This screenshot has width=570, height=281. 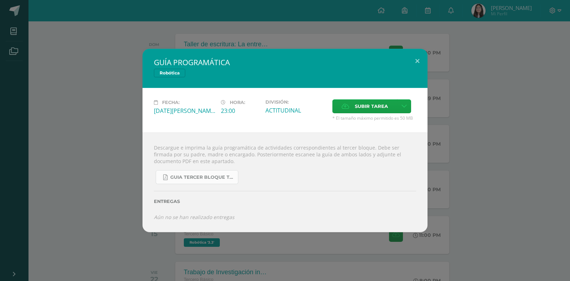 What do you see at coordinates (194, 217) in the screenshot?
I see `i: Aún no se han realizado entregas` at bounding box center [194, 217].